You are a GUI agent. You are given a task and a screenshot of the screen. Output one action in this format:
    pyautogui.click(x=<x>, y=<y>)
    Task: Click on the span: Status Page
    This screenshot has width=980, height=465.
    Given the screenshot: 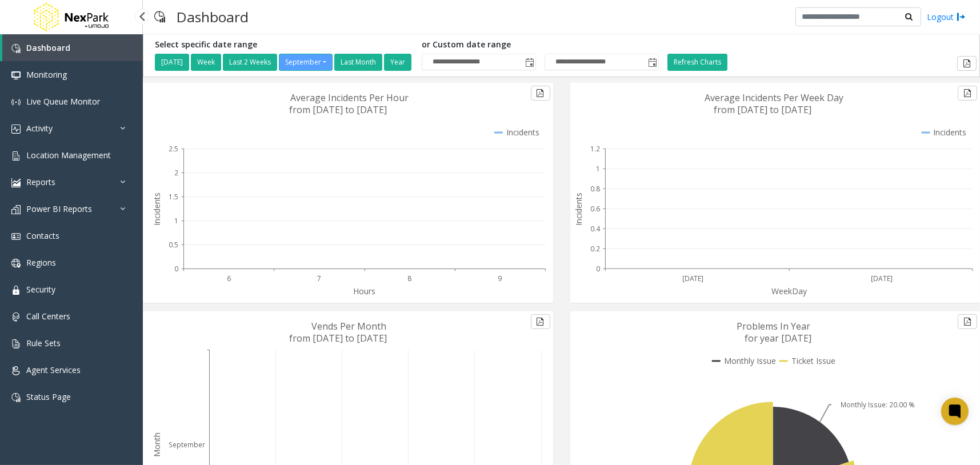 What is the action you would take?
    pyautogui.click(x=49, y=397)
    